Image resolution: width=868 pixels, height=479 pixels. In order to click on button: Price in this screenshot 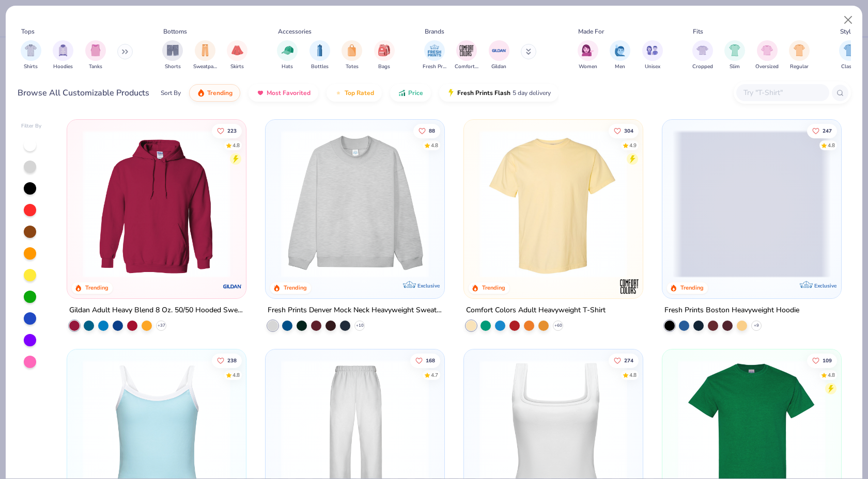, I will do `click(410, 93)`.